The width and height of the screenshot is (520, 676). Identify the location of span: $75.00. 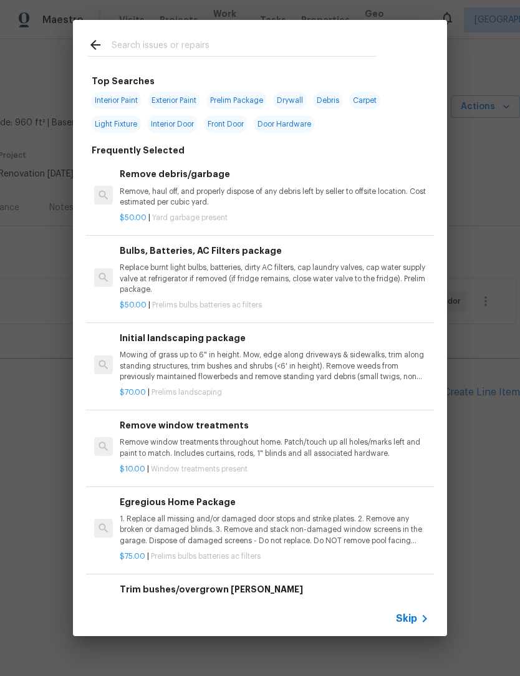
(132, 556).